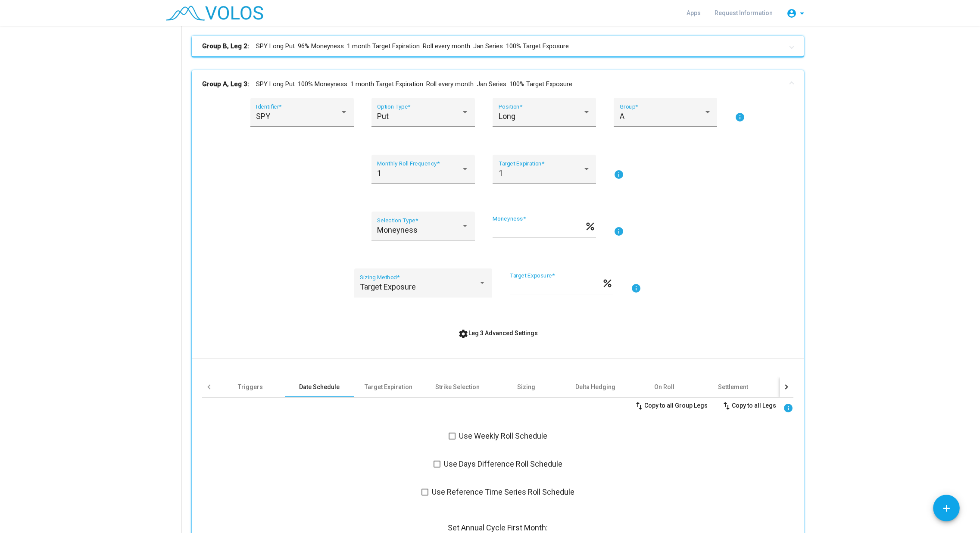 The image size is (980, 533). Describe the element at coordinates (526, 387) in the screenshot. I see `div: Sizing` at that location.